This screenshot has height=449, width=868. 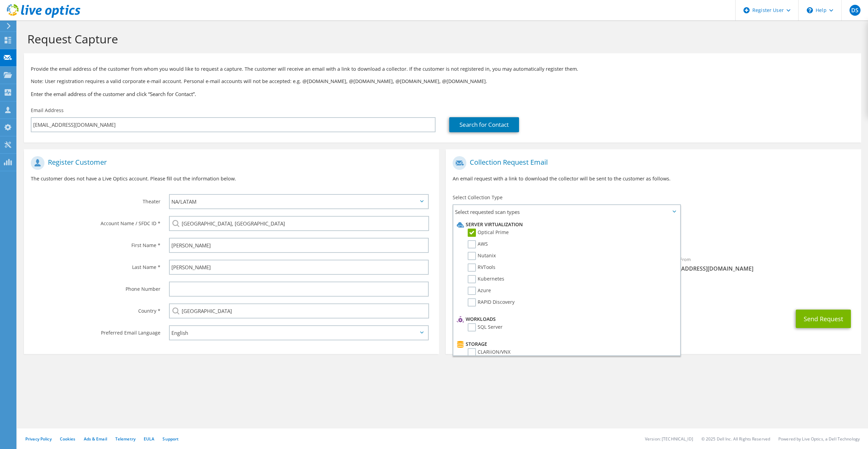 What do you see at coordinates (488, 233) in the screenshot?
I see `label: Optical Prime` at bounding box center [488, 233].